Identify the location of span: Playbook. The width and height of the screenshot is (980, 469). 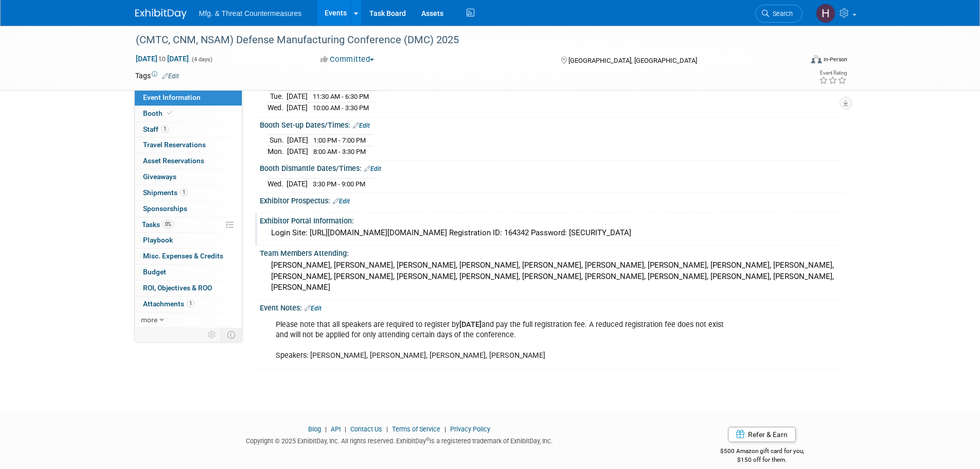
(158, 240).